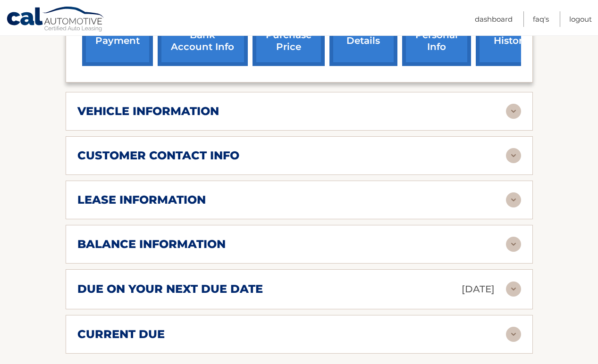 This screenshot has width=598, height=364. Describe the element at coordinates (170, 289) in the screenshot. I see `h2: due on your next due date` at that location.